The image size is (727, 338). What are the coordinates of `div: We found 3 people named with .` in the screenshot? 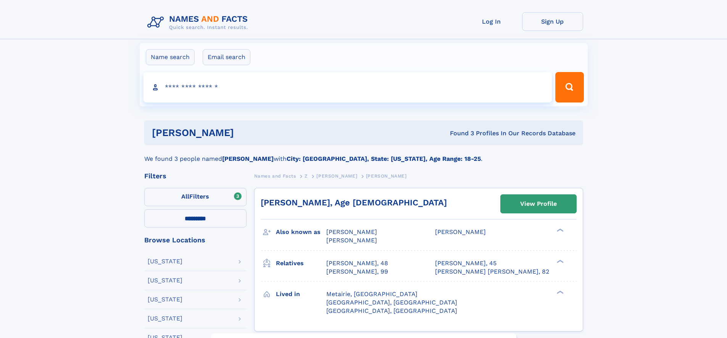 It's located at (364, 154).